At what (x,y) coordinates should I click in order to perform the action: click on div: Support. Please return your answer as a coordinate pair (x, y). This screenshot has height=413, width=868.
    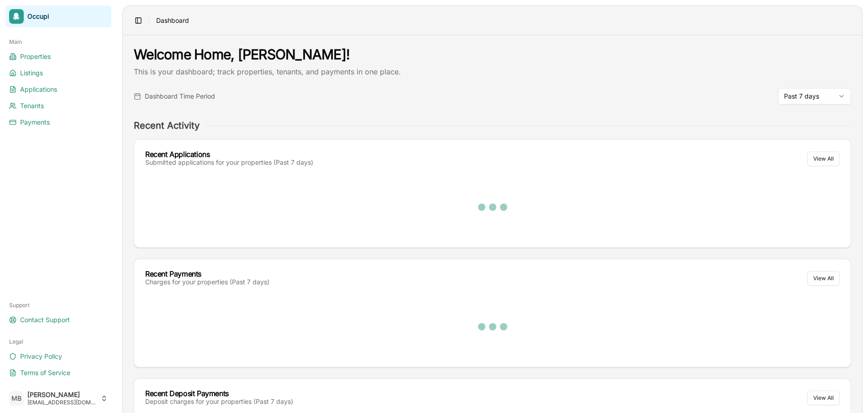
    Looking at the image, I should click on (58, 305).